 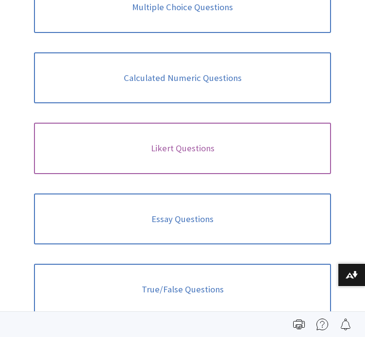 I want to click on img: More help, so click(x=322, y=324).